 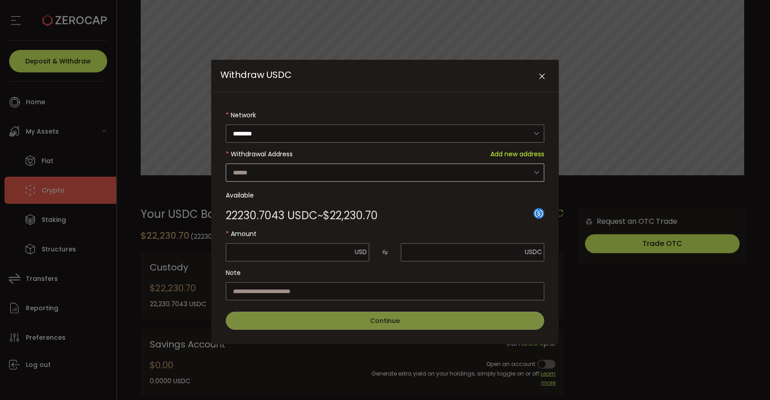 What do you see at coordinates (361, 252) in the screenshot?
I see `span: USD` at bounding box center [361, 252].